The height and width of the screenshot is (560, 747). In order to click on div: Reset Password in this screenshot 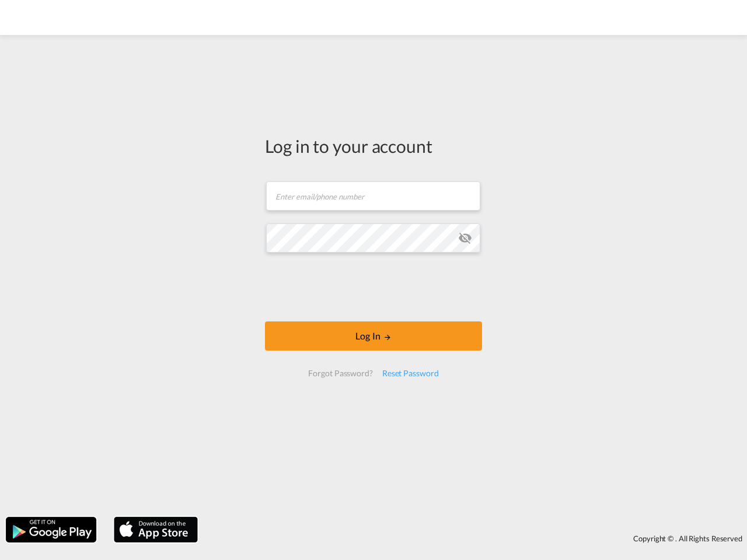, I will do `click(410, 374)`.